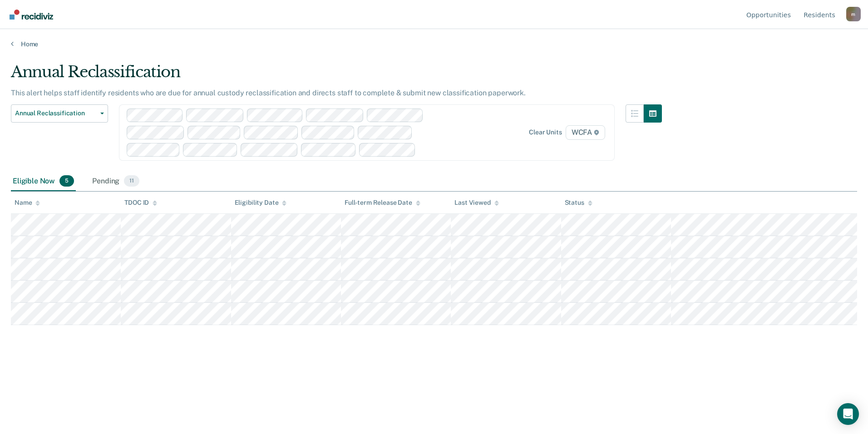 Image resolution: width=868 pixels, height=434 pixels. I want to click on div: Annual Reclassification, so click(336, 75).